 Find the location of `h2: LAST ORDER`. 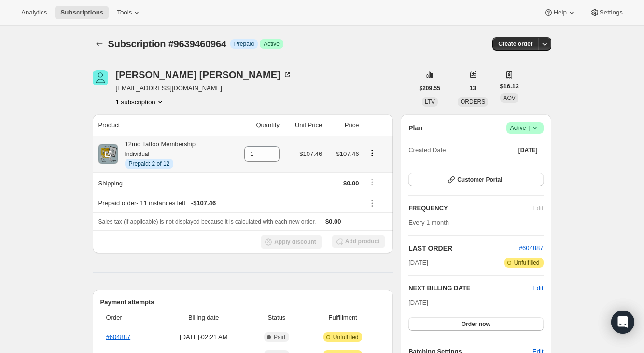

h2: LAST ORDER is located at coordinates (464, 248).